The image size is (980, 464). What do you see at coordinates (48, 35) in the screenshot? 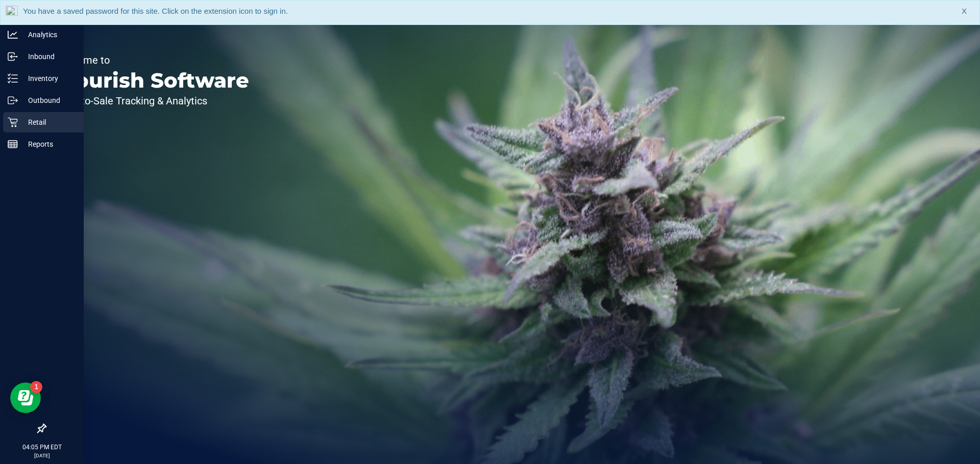
I see `p: Analytics` at bounding box center [48, 35].